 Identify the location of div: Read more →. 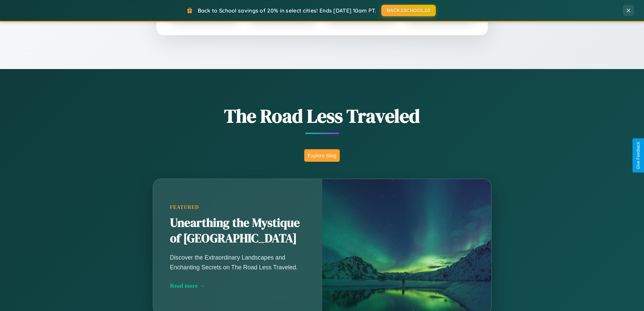
(237, 285).